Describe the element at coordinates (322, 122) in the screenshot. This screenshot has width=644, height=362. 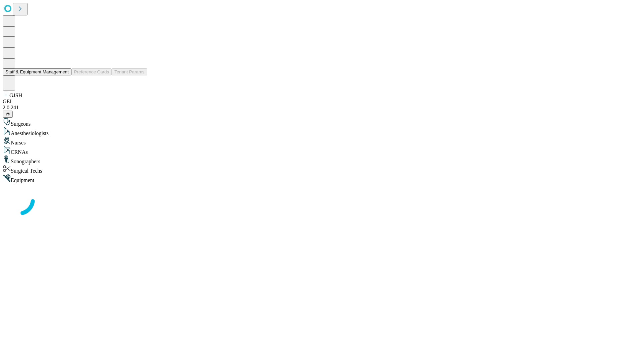
I see `div: Surgeons` at that location.